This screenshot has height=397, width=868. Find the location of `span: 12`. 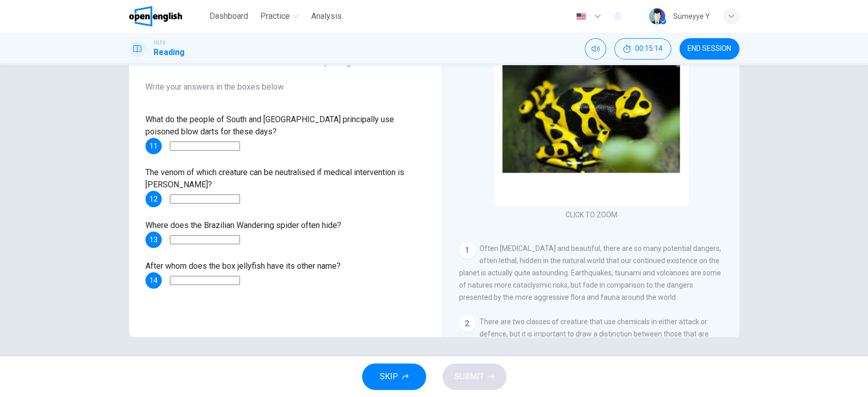

span: 12 is located at coordinates (154, 199).